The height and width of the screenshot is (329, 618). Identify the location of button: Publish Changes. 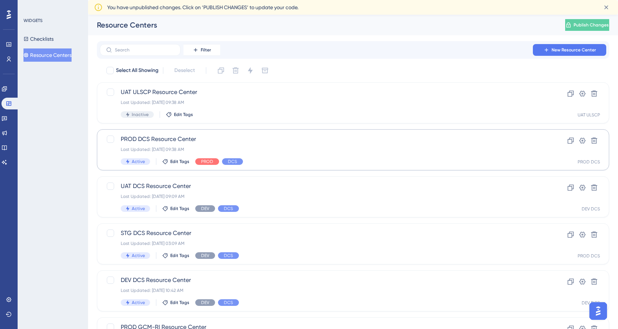
(587, 25).